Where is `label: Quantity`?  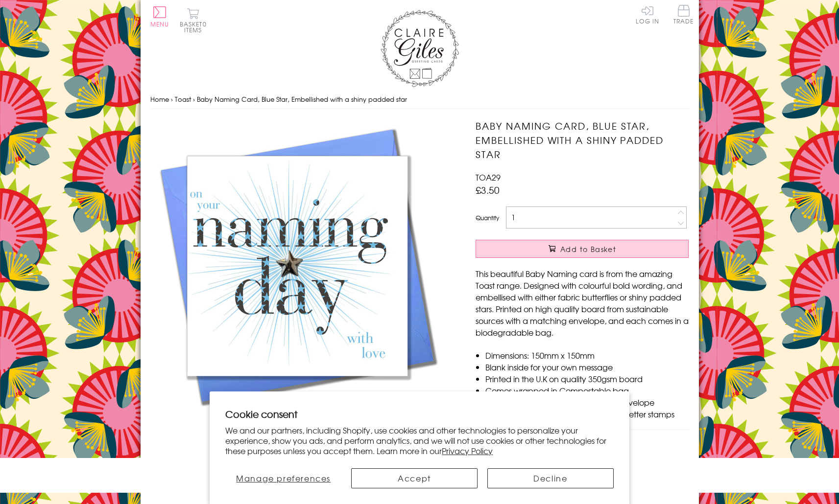 label: Quantity is located at coordinates (487, 218).